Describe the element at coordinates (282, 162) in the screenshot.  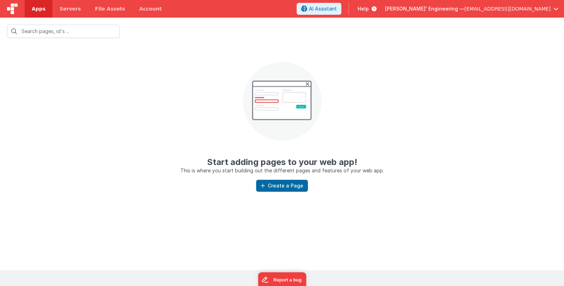
I see `strong: Start adding pages to your web app!` at that location.